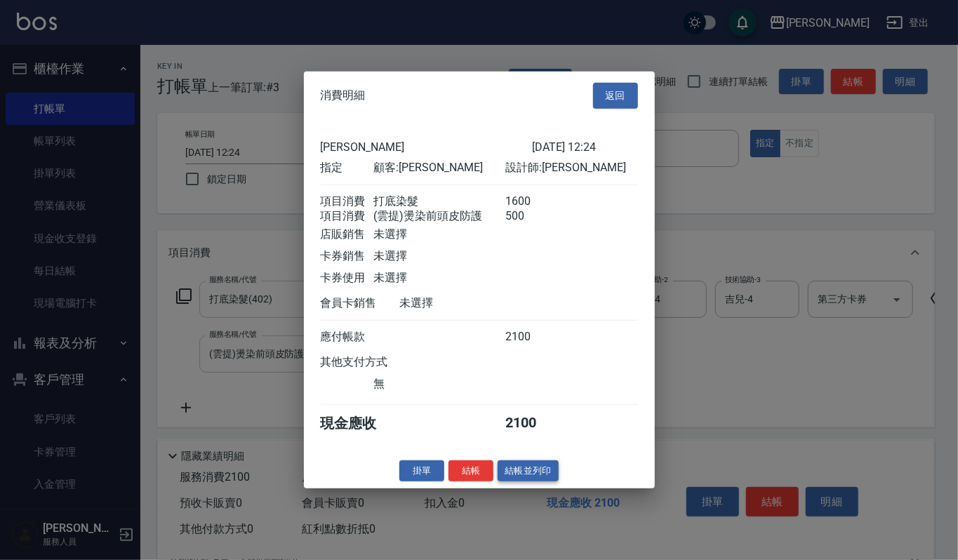 The width and height of the screenshot is (958, 560). I want to click on div: (雲提)燙染前頭皮防護, so click(439, 215).